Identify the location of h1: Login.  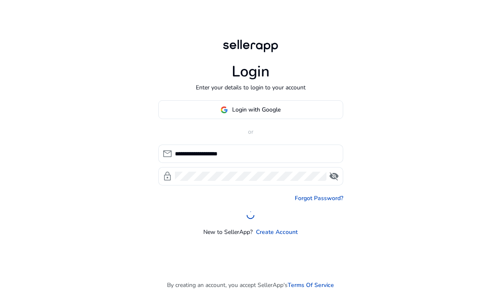
(251, 71).